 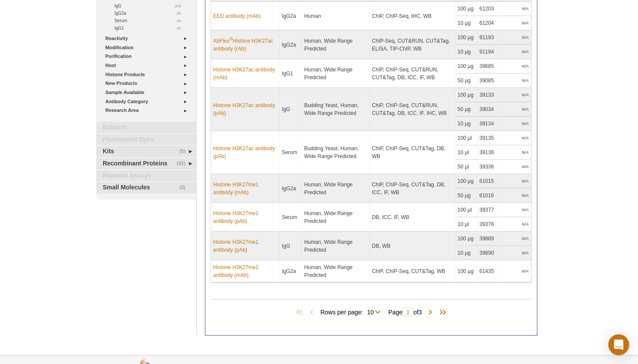 I want to click on span: (5), so click(x=185, y=151).